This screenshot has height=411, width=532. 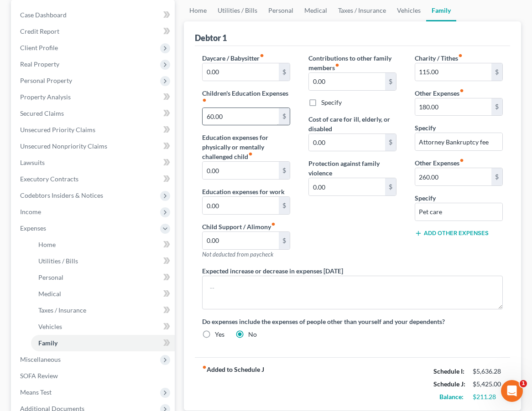 I want to click on span: 1, so click(x=523, y=384).